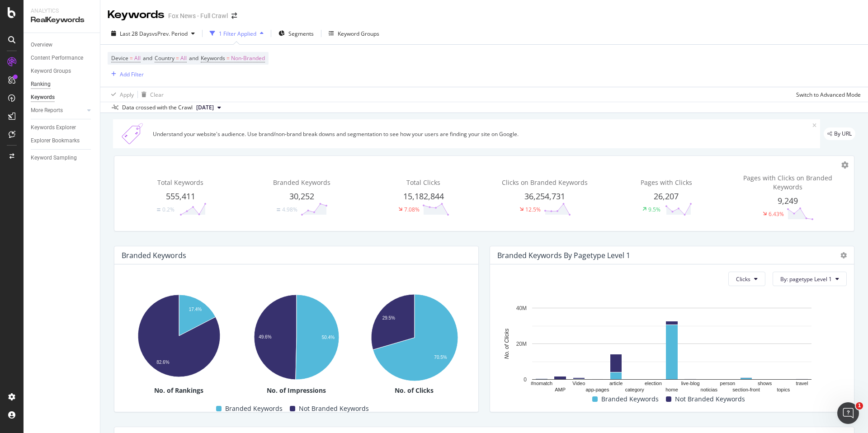  I want to click on text: app-pages, so click(597, 390).